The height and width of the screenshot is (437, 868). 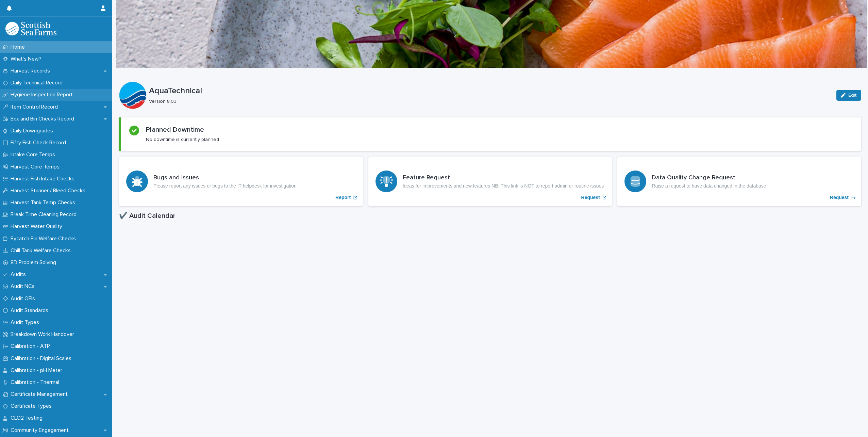 What do you see at coordinates (40, 143) in the screenshot?
I see `p: Fifty Fish Check Record` at bounding box center [40, 143].